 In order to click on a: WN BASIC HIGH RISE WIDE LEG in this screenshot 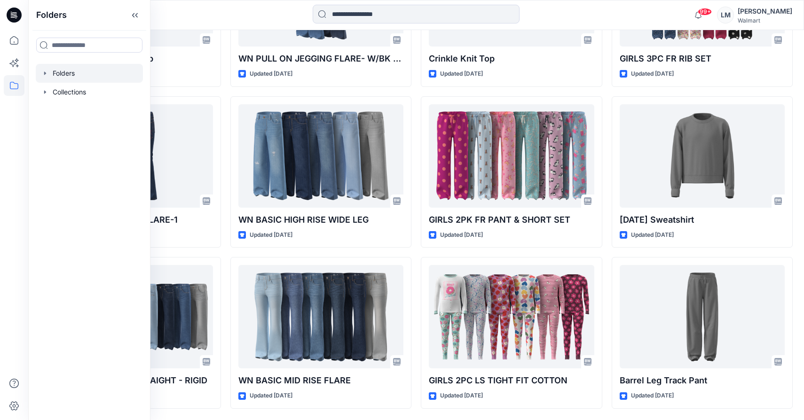, I will do `click(321, 156)`.